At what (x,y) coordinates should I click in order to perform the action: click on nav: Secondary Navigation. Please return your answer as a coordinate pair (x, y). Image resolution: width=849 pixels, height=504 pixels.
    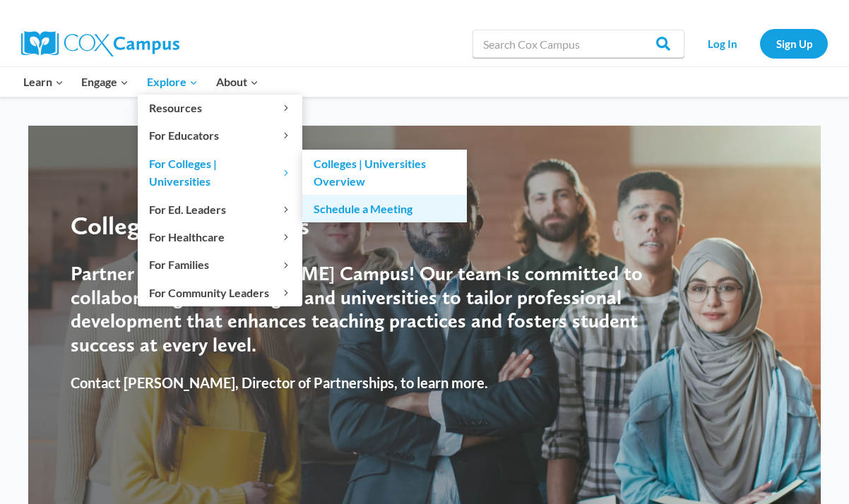
    Looking at the image, I should click on (760, 44).